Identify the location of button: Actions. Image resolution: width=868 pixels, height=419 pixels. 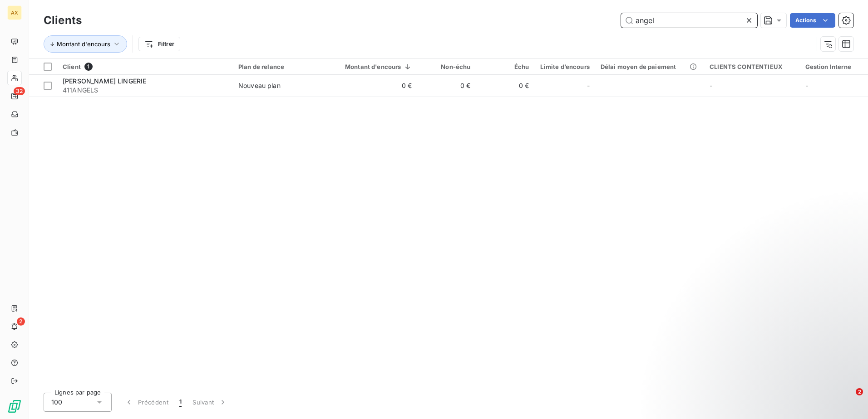
(812, 20).